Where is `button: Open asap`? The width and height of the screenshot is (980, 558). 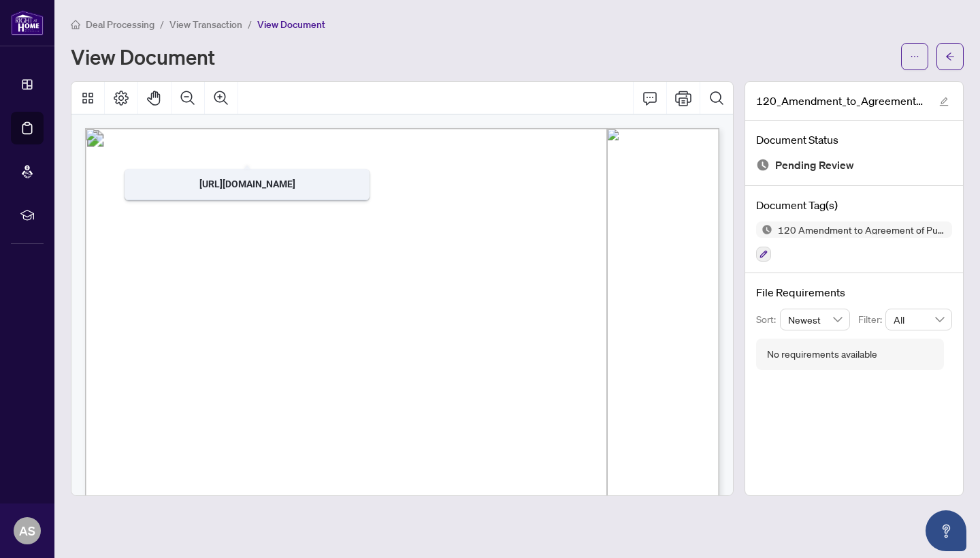 button: Open asap is located at coordinates (946, 531).